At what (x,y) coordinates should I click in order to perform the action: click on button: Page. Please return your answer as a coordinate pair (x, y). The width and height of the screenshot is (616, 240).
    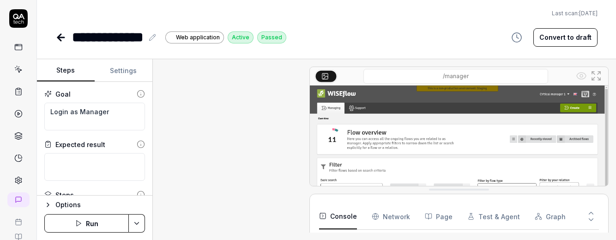
    Looking at the image, I should click on (438, 216).